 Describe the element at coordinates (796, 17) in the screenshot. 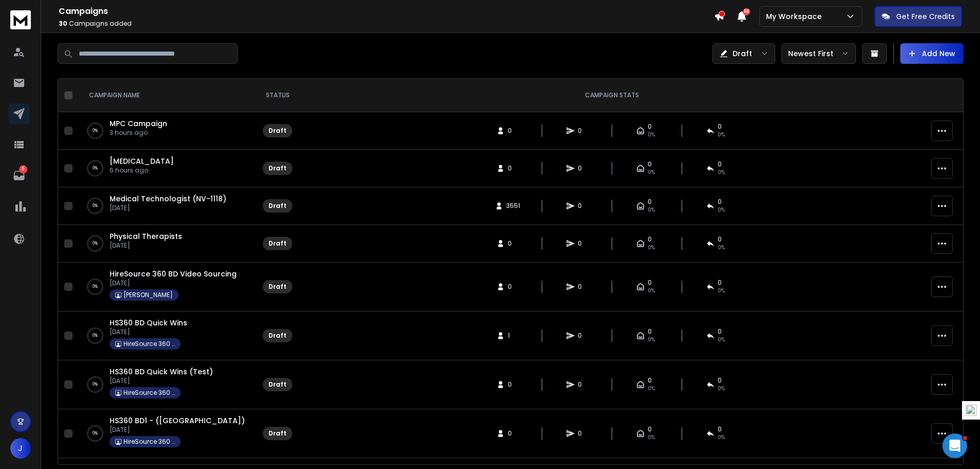

I see `p: My Workspace` at that location.